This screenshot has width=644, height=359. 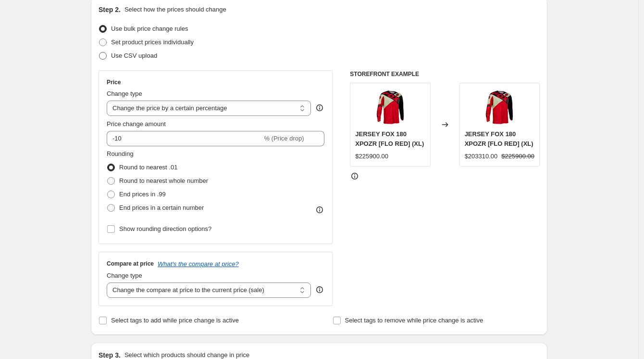 I want to click on h3: Compare at price, so click(x=130, y=264).